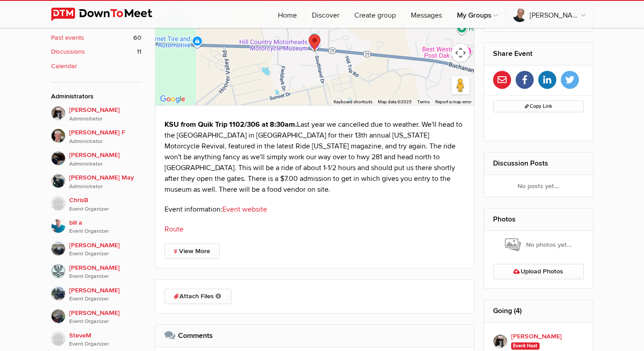  I want to click on button: Map camera controls, so click(460, 53).